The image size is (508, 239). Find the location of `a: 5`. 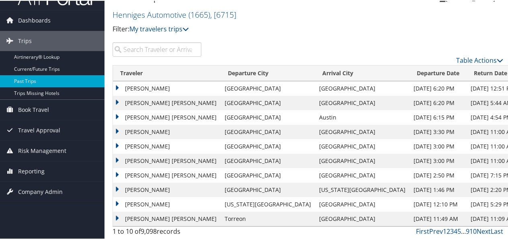

a: 5 is located at coordinates (459, 230).